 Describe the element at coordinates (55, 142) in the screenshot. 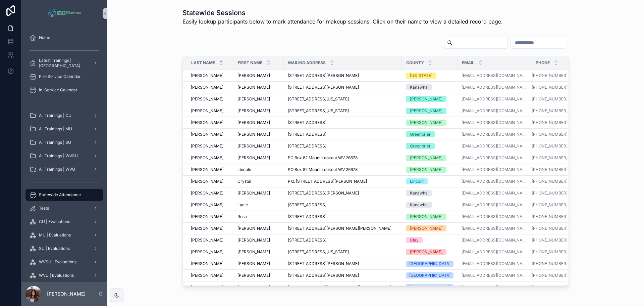

I see `span: All Trainings | SU` at that location.